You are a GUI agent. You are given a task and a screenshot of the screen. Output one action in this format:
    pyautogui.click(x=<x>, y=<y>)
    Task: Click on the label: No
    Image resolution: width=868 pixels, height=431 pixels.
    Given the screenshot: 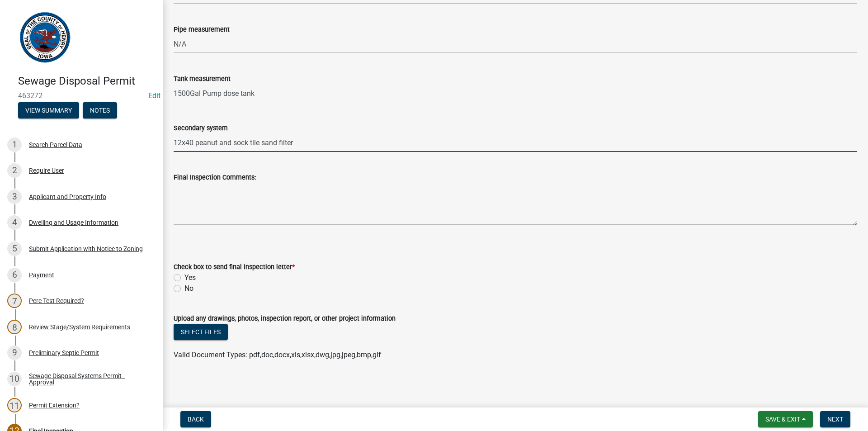 What is the action you would take?
    pyautogui.click(x=189, y=288)
    